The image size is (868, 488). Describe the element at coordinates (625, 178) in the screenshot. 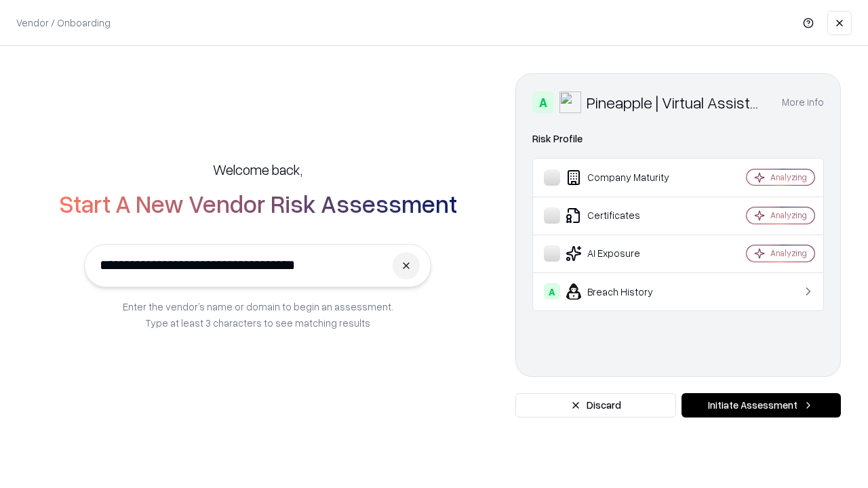

I see `div: Company Maturity` at that location.